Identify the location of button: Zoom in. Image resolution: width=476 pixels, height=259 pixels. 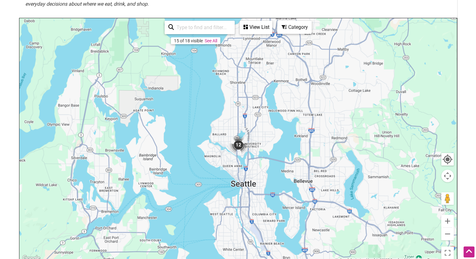
(448, 221).